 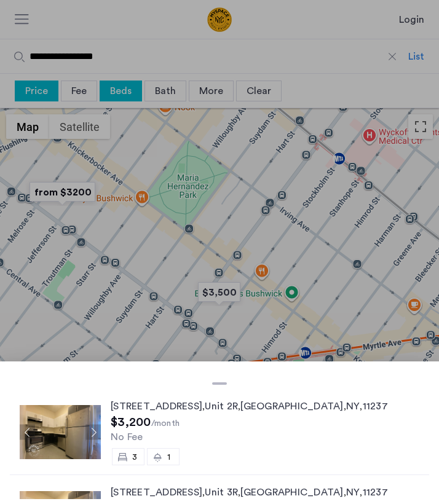 What do you see at coordinates (221, 492) in the screenshot?
I see `span: Unit 3R` at bounding box center [221, 492].